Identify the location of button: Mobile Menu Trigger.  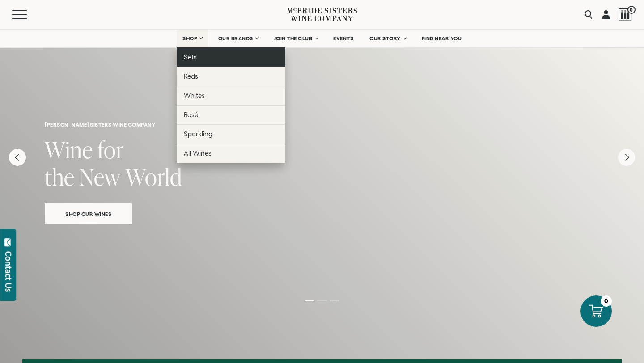
(28, 15).